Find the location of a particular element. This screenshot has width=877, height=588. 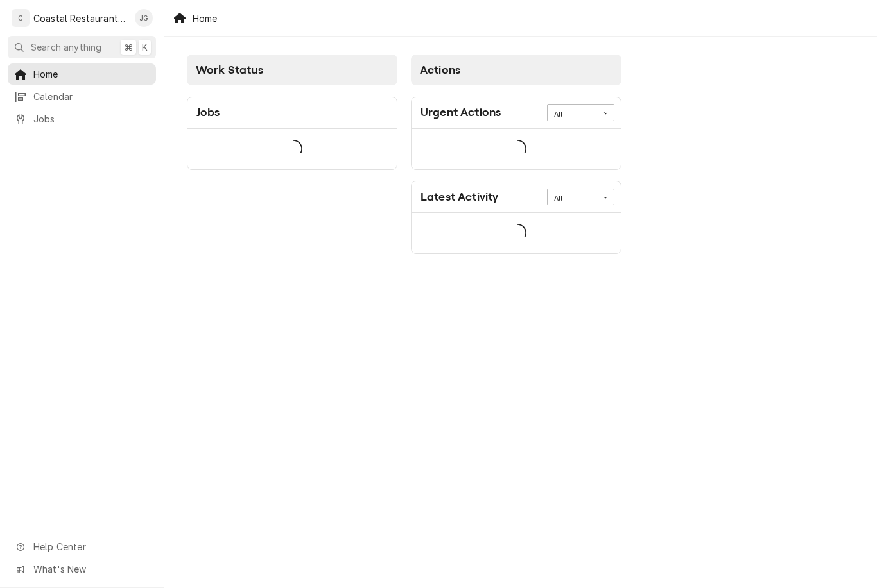

span: Home is located at coordinates (91, 74).